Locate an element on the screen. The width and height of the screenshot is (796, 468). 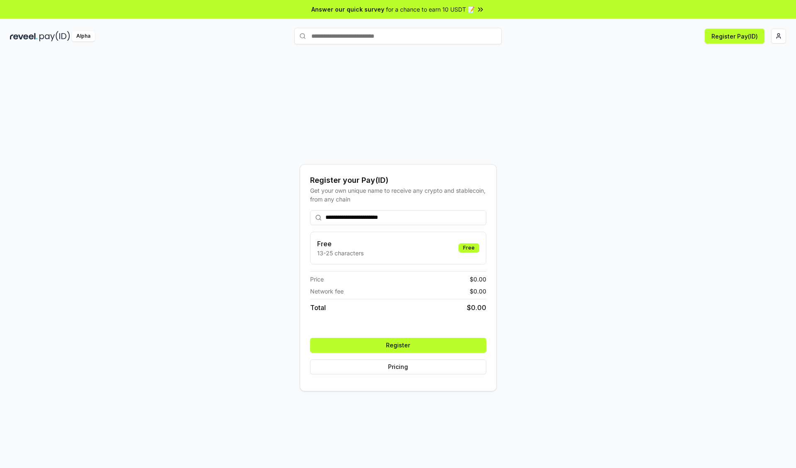
div: Get your own unique name to receive any crypto and stablecoin, from any chain is located at coordinates (398, 195).